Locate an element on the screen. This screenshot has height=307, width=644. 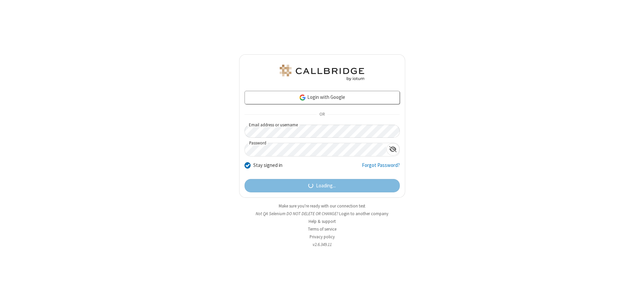
a: Make sure you're ready with our connection test is located at coordinates (322, 206).